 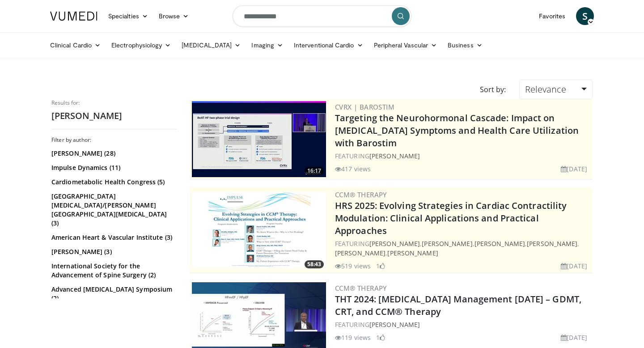 What do you see at coordinates (353, 266) in the screenshot?
I see `li: 519 views` at bounding box center [353, 266].